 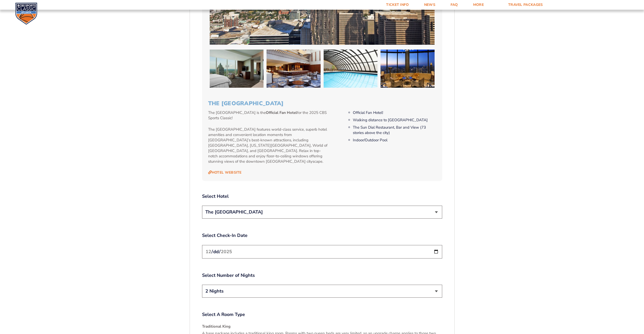 I want to click on li: The Sun Dial Restaurant, Bar and View (73 stories above the city), so click(x=394, y=130).